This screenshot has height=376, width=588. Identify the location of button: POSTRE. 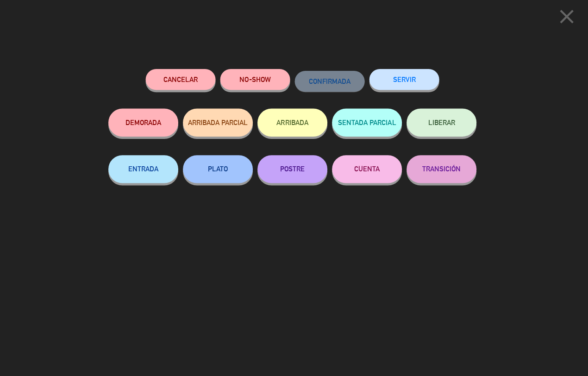
(294, 171).